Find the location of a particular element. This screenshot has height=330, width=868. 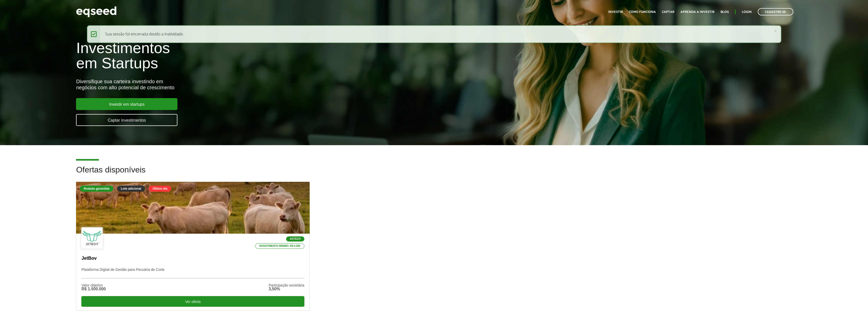

p: Agtech is located at coordinates (296, 239).